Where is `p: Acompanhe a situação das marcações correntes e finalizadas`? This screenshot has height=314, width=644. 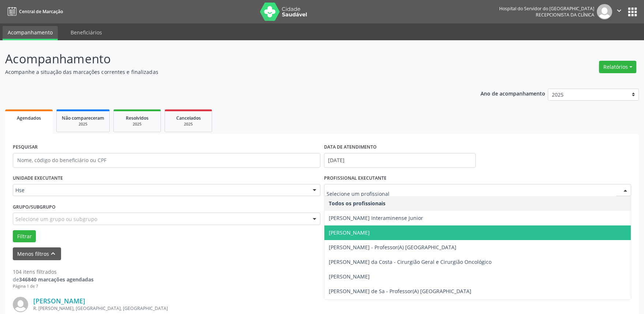 p: Acompanhe a situação das marcações correntes e finalizadas is located at coordinates (227, 72).